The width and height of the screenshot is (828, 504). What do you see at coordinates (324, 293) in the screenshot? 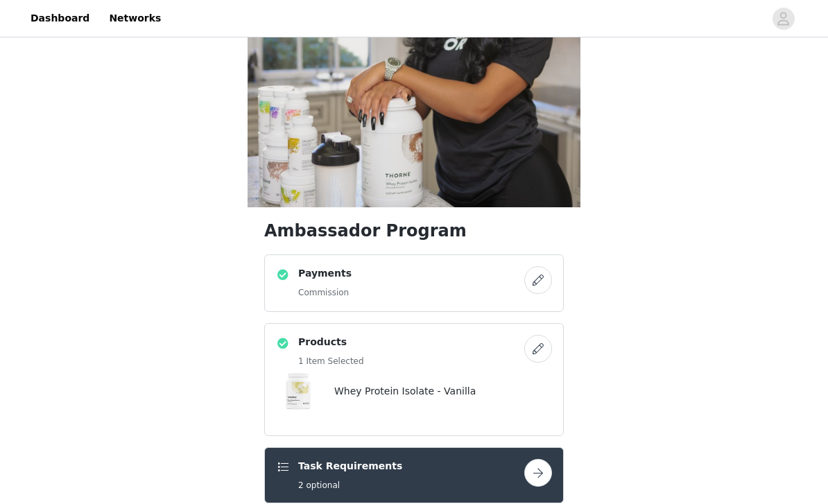
I see `h5: Commission` at bounding box center [324, 293].